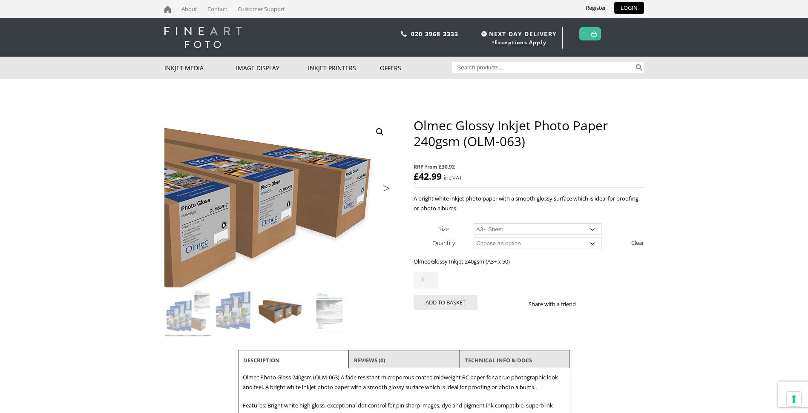 The image size is (808, 413). Describe the element at coordinates (428, 176) in the screenshot. I see `bdi: 42.99` at that location.